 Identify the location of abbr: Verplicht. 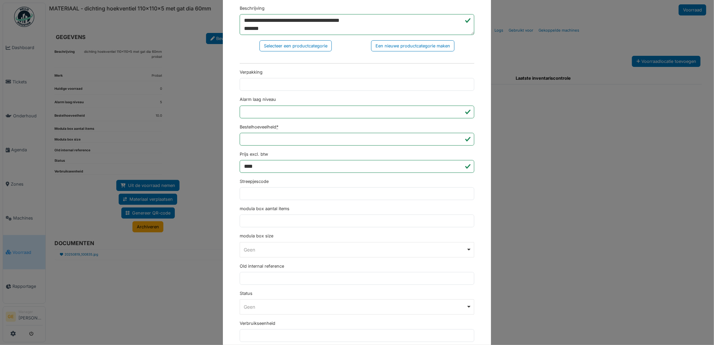
(277, 127).